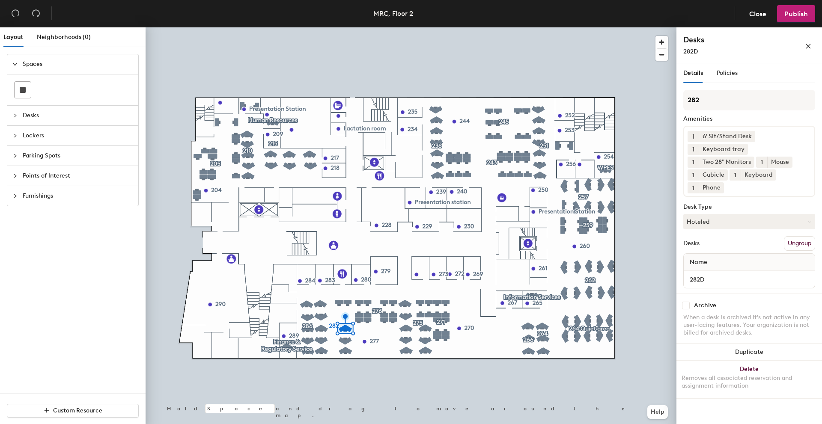 This screenshot has height=424, width=822. What do you see at coordinates (15, 13) in the screenshot?
I see `span: undo` at bounding box center [15, 13].